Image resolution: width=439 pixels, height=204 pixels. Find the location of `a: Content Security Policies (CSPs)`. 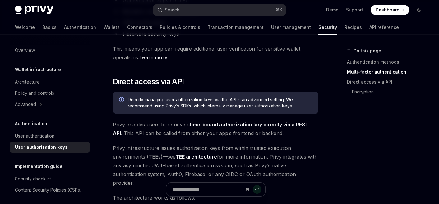

a: Content Security Policies (CSPs) is located at coordinates (50, 190).